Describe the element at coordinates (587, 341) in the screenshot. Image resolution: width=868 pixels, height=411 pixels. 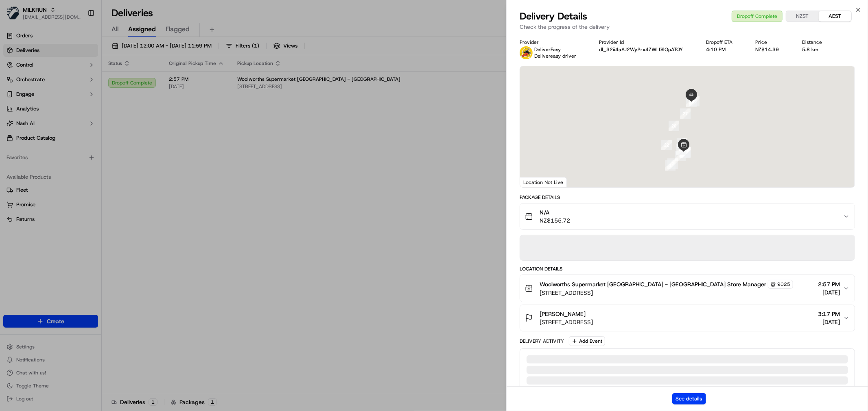
I see `button: Add Event` at that location.